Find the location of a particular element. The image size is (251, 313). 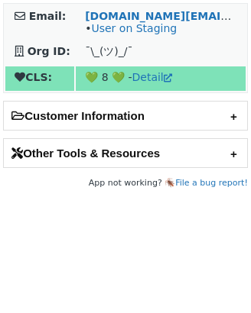

a: User on Staging is located at coordinates (134, 28).